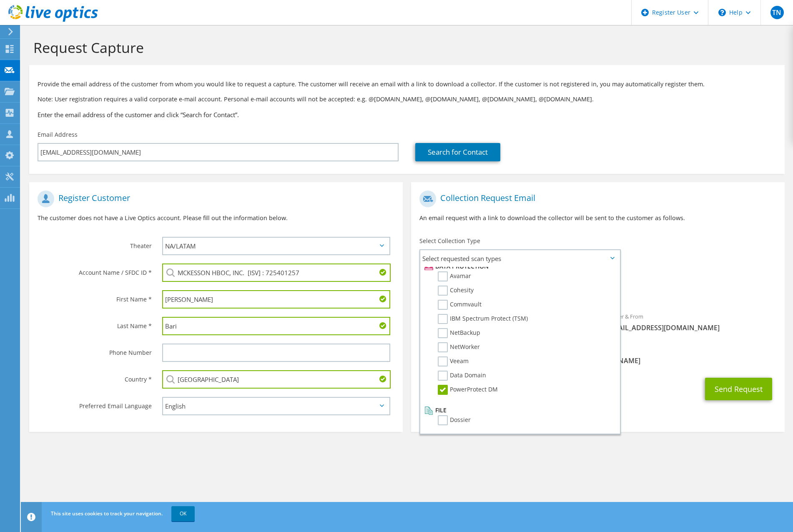 The width and height of the screenshot is (793, 532). I want to click on label: Data Domain, so click(462, 376).